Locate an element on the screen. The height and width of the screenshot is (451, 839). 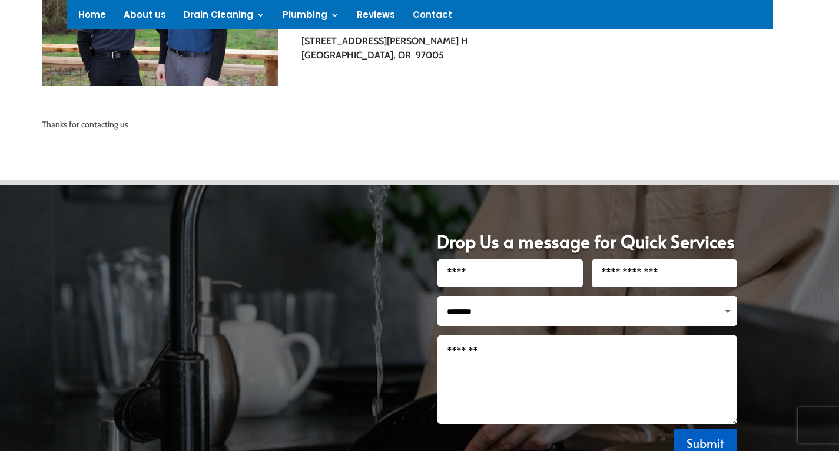
a: Reviews is located at coordinates (376, 17).